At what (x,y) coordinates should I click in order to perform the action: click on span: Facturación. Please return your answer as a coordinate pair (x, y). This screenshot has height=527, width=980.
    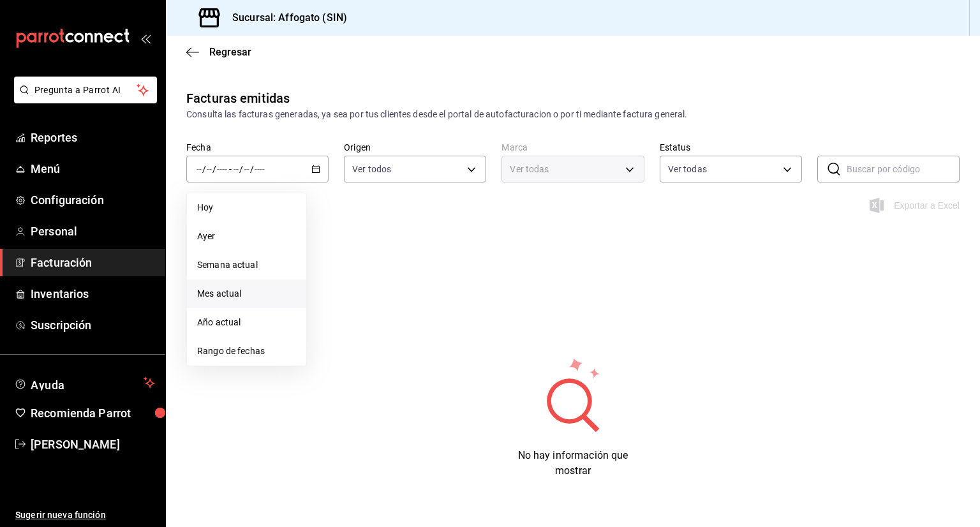
    Looking at the image, I should click on (92, 262).